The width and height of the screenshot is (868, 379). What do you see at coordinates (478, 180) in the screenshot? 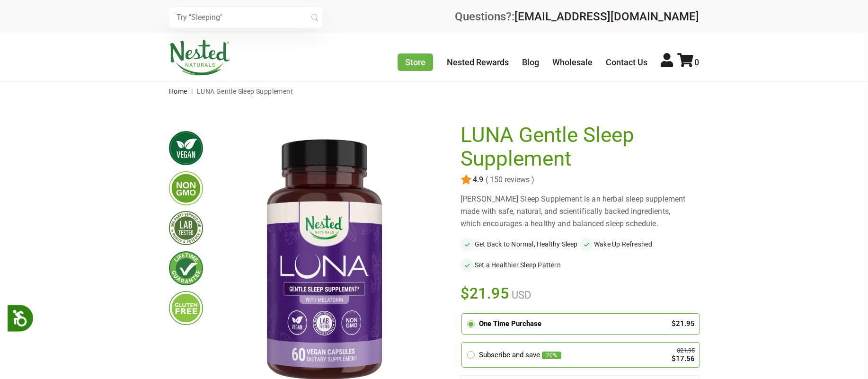
I see `span: 4.9` at bounding box center [478, 180].